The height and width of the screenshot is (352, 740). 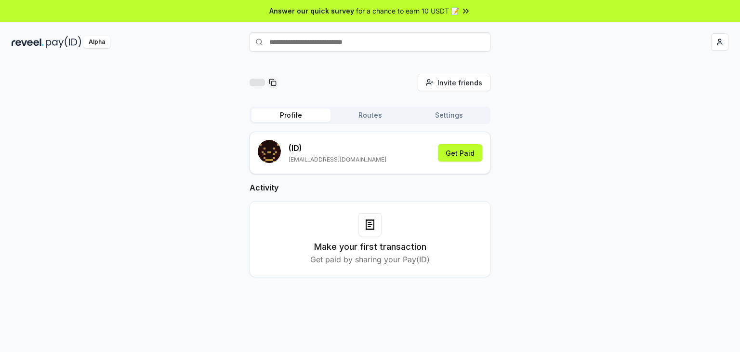 I want to click on button: Routes, so click(x=370, y=115).